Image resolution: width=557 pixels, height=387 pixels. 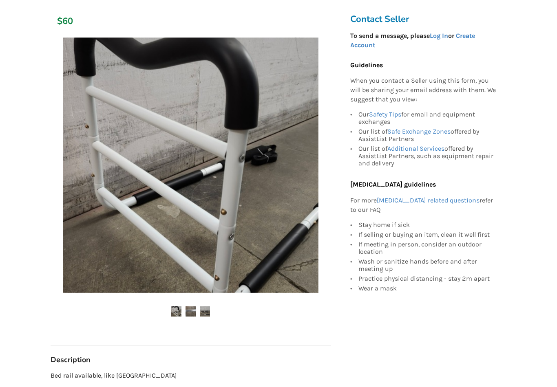 I want to click on p: For more refer to our FAQ, so click(x=423, y=205).